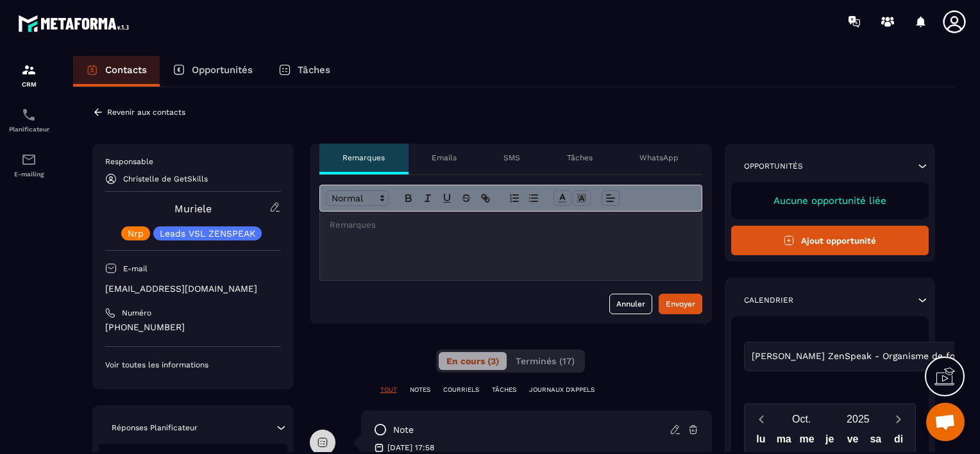 This screenshot has height=454, width=980. I want to click on div: me, so click(807, 441).